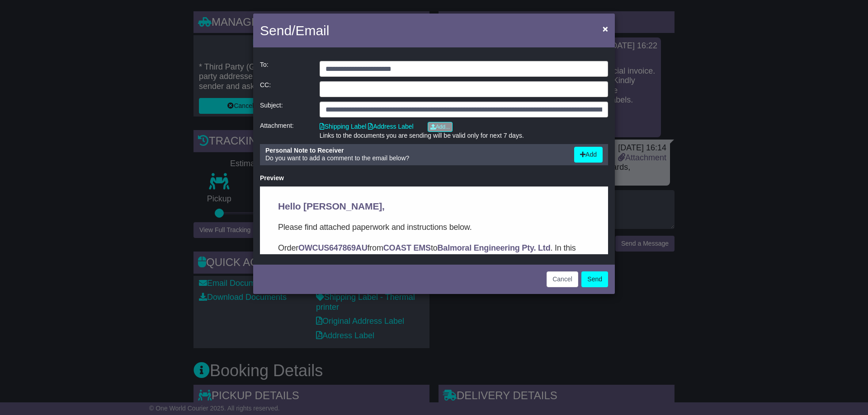 This screenshot has height=415, width=868. Describe the element at coordinates (415, 150) in the screenshot. I see `div: Personal Note to Receiver` at that location.